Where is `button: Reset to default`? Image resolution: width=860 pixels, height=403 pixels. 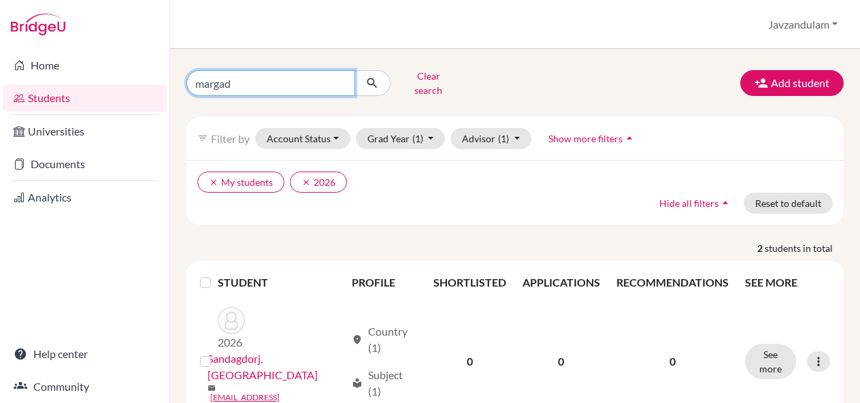
button: Reset to default is located at coordinates (788, 203).